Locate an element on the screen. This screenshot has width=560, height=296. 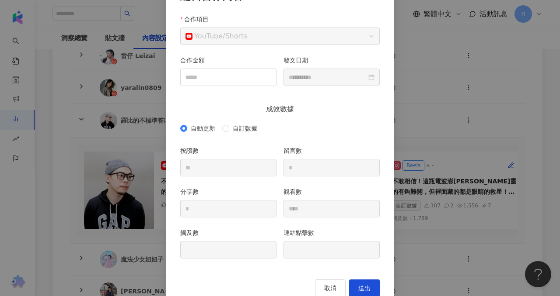
label: 連結點擊數 is located at coordinates (302, 233).